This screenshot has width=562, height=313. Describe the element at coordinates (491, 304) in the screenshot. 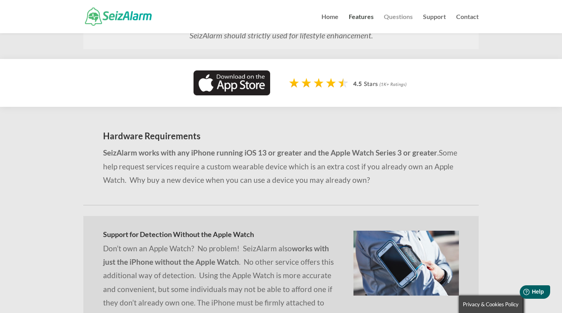

I see `span: Privacy & Cookies Policy` at that location.